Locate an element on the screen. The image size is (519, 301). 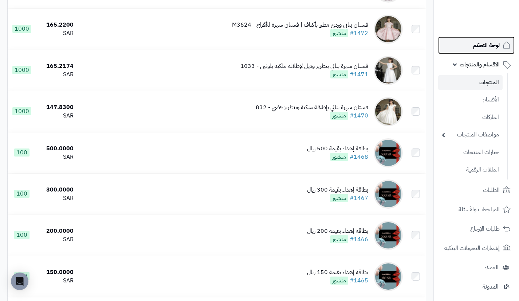
span: إشعارات التحويلات البنكية is located at coordinates (472, 248).